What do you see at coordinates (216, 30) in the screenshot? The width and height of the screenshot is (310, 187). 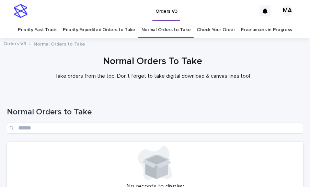 I see `a: Check Your Order` at bounding box center [216, 30].